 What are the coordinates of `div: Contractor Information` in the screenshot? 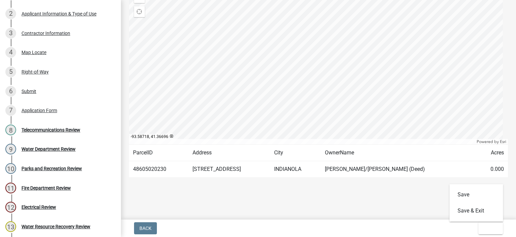 It's located at (46, 33).